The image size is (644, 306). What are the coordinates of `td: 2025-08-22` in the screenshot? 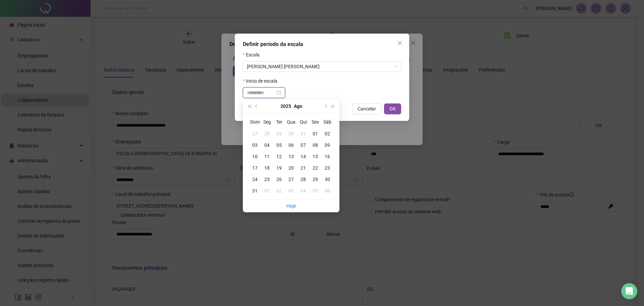 It's located at (315, 168).